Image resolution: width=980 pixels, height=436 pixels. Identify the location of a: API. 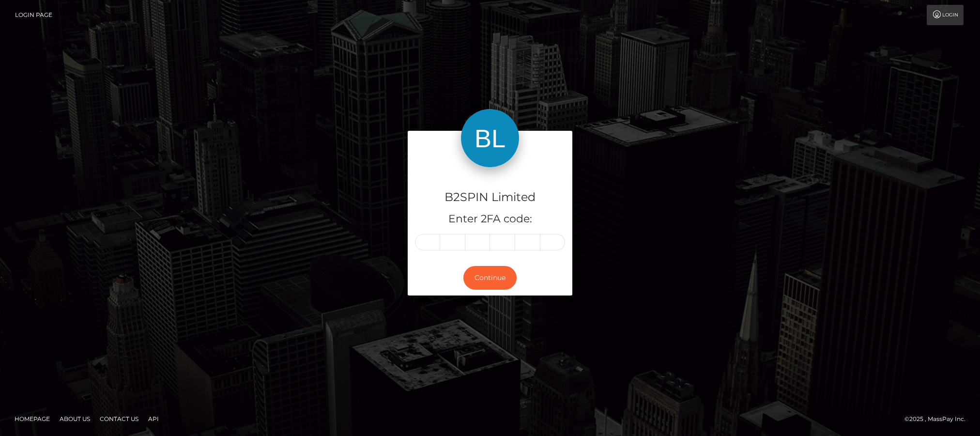
(154, 418).